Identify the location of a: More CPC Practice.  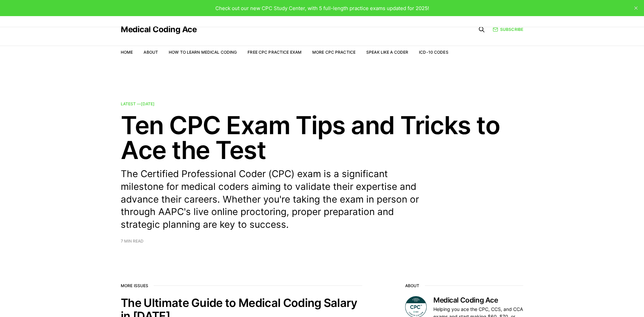
(333, 52).